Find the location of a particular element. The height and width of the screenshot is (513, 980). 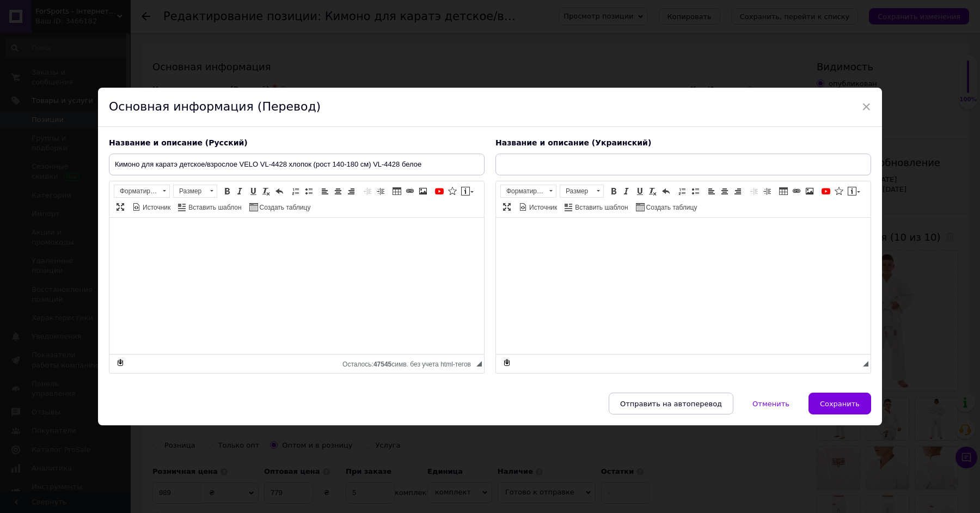

span: 47545 is located at coordinates (382, 364).